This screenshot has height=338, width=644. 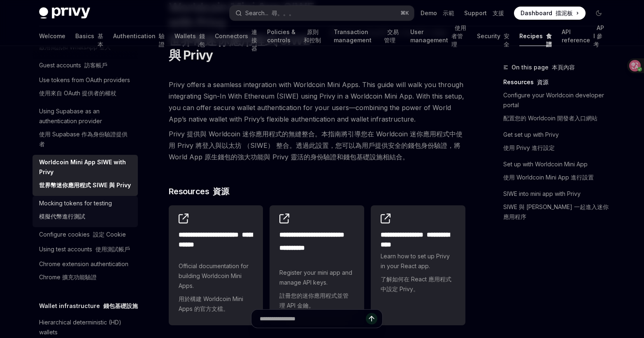 I want to click on button: Search... 尋。。。⌘K, so click(x=322, y=13).